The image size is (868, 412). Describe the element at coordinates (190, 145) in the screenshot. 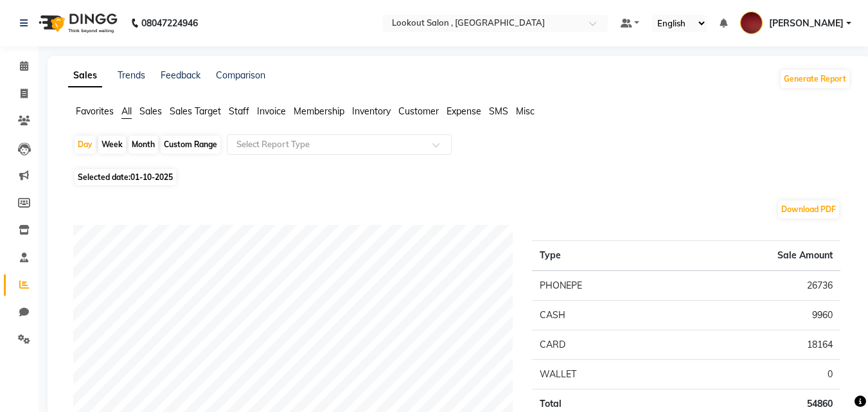

I see `div: Custom Range` at that location.